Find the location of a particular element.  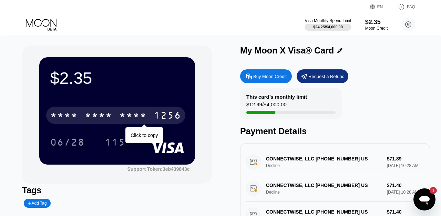

div: 1256 is located at coordinates (167, 116).